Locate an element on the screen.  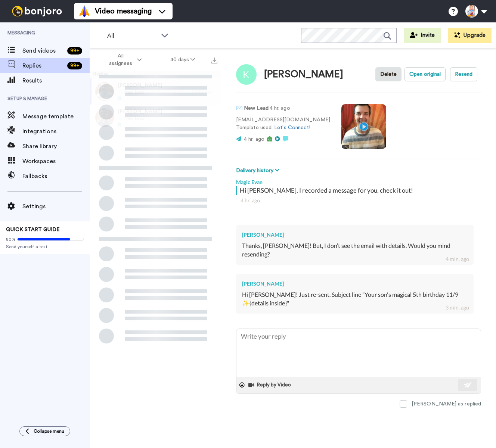
div: Replies is located at coordinates (155, 75).